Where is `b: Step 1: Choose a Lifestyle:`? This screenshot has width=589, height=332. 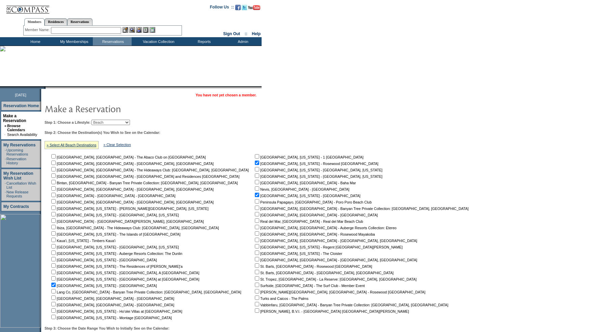
b: Step 1: Choose a Lifestyle: is located at coordinates (68, 122).